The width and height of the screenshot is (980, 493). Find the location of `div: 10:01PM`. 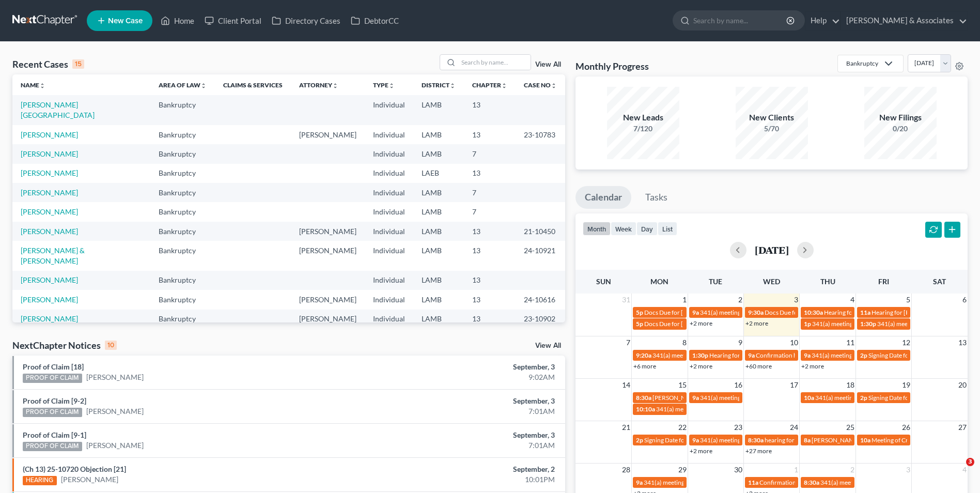

div: 10:01PM is located at coordinates (470, 480).